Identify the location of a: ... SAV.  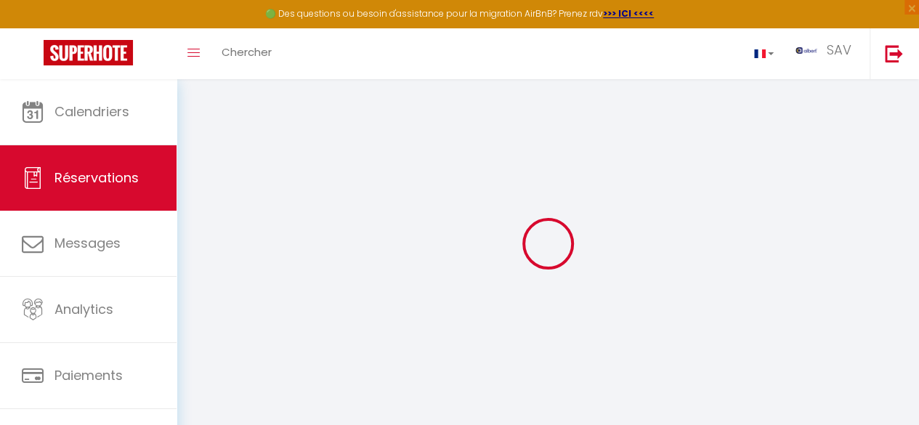
(827, 54).